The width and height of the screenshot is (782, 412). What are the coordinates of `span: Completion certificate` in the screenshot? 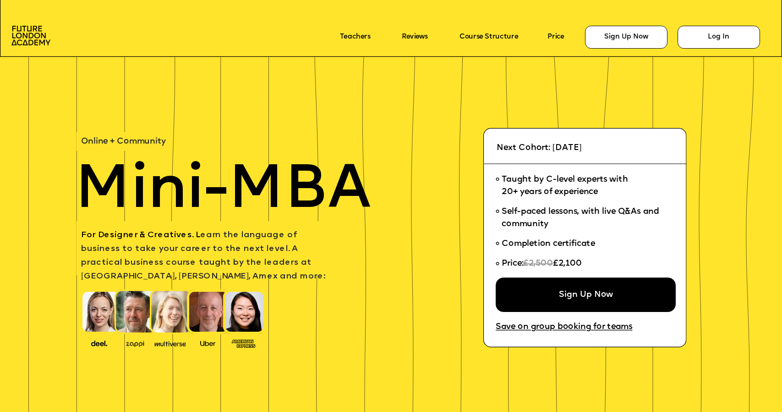 It's located at (548, 243).